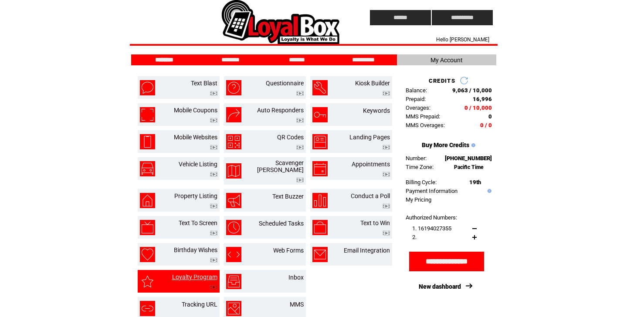  Describe the element at coordinates (196, 137) in the screenshot. I see `a: Mobile Websites` at that location.